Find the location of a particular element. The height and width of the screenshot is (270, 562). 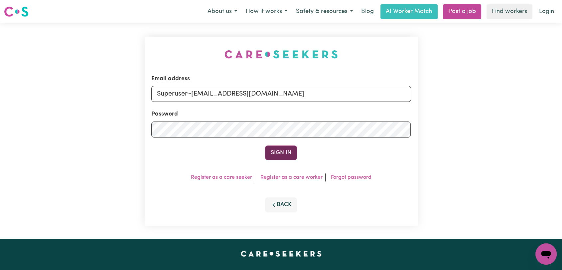

a: Register as a care seeker is located at coordinates (221, 177).